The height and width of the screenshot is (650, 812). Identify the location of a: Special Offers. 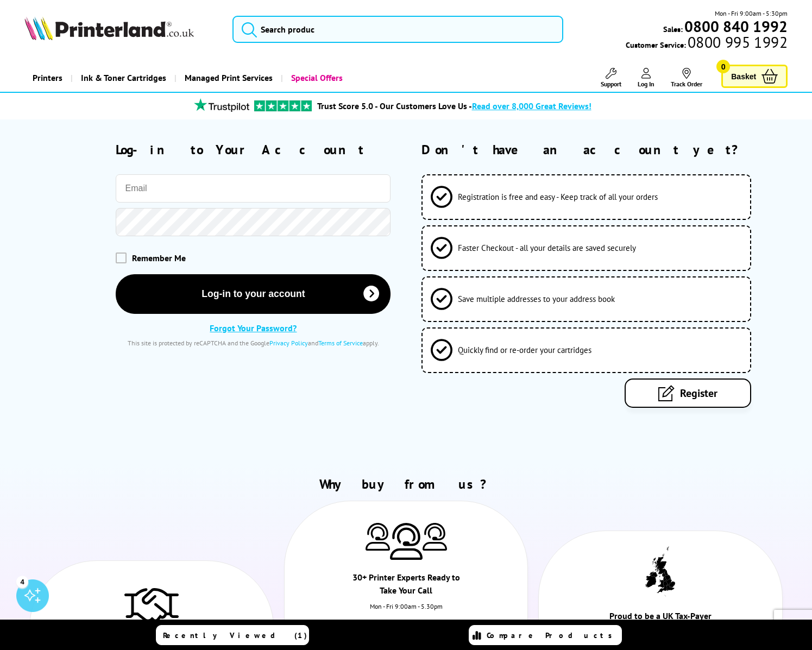
(315, 78).